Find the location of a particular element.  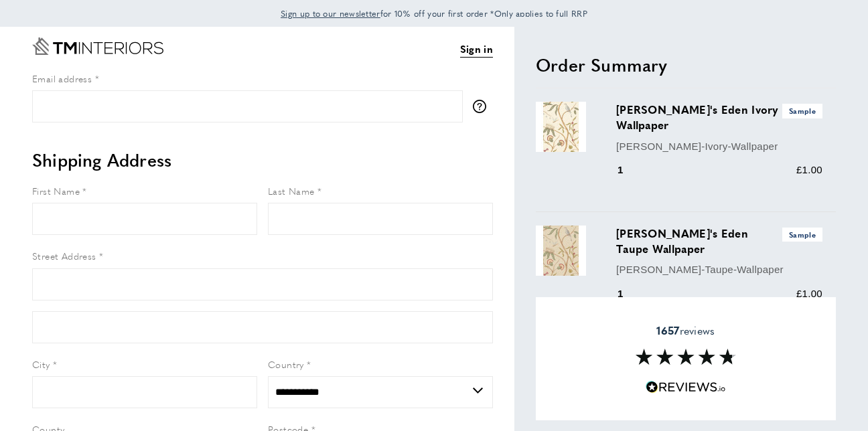

img: Adam's Eden Ivory Wallpaper is located at coordinates (560, 126).